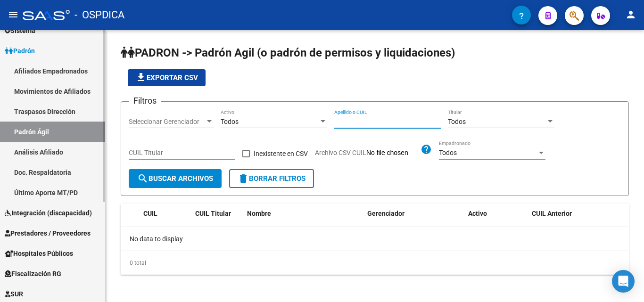 This screenshot has width=644, height=302. What do you see at coordinates (393, 153) in the screenshot?
I see `input: Archivo CSV CUIL` at bounding box center [393, 153].